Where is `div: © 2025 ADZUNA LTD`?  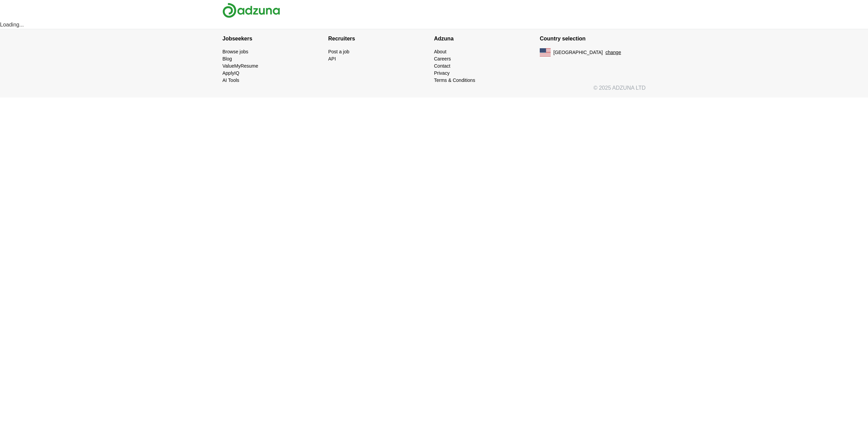 div: © 2025 ADZUNA LTD is located at coordinates (434, 91).